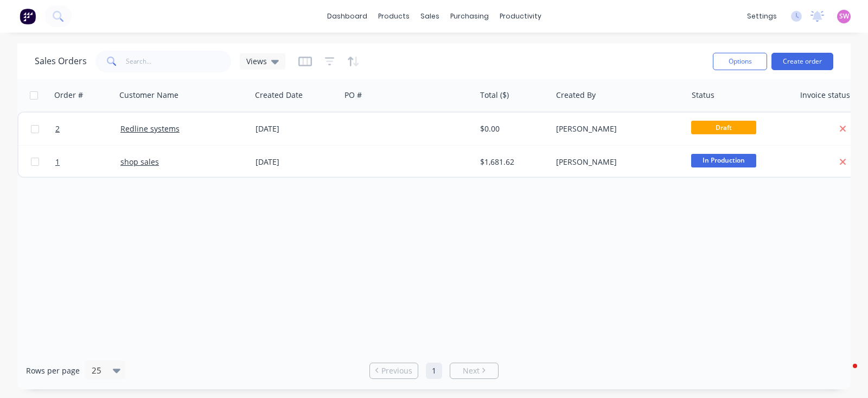 The image size is (868, 398). Describe the element at coordinates (576, 95) in the screenshot. I see `div: Created By` at that location.